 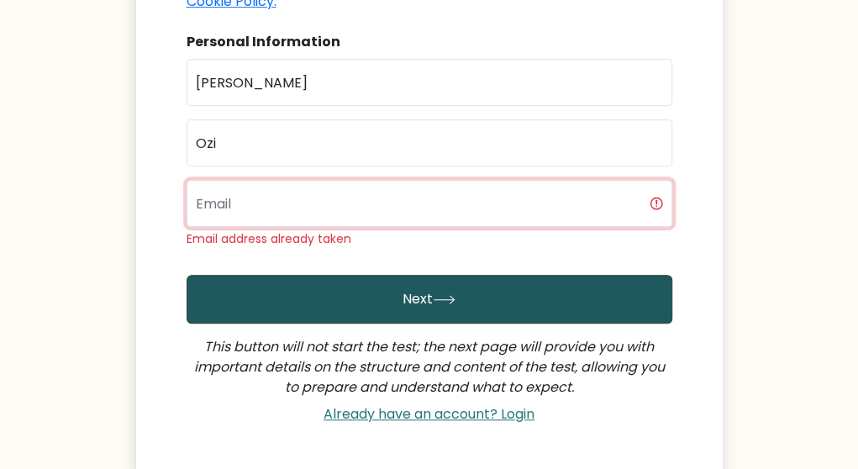 I want to click on input: Email, so click(x=429, y=203).